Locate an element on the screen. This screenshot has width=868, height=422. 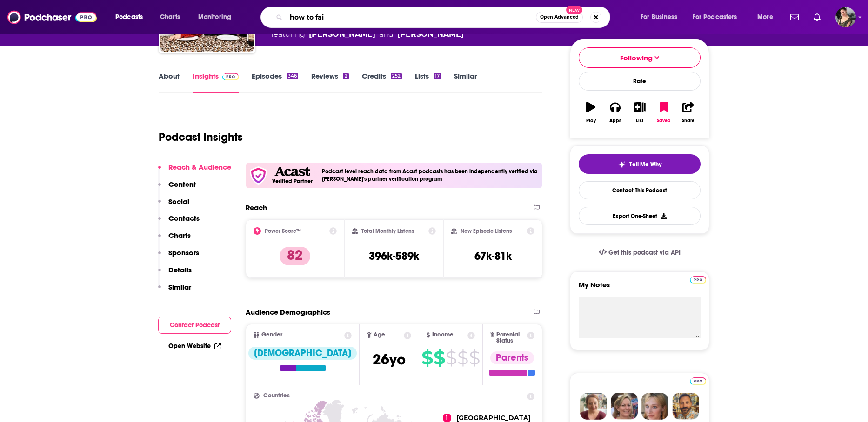
button: Show profile menu is located at coordinates (845, 17).